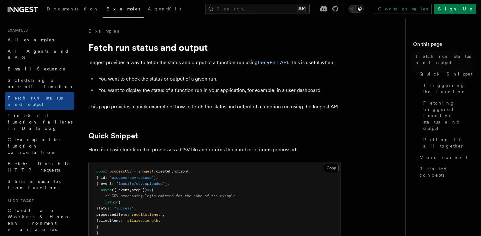 This screenshot has width=481, height=236. What do you see at coordinates (447, 116) in the screenshot?
I see `a: Fetching triggered function status and output` at bounding box center [447, 116].